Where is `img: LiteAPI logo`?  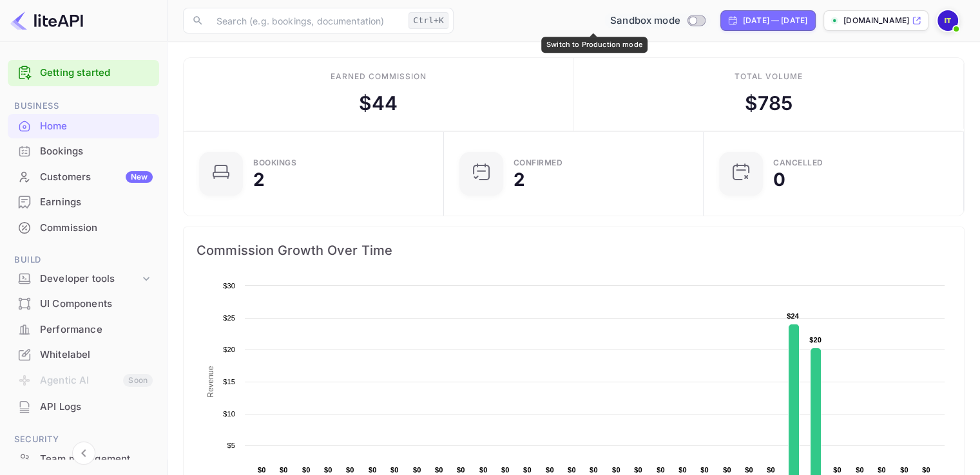
img: LiteAPI logo is located at coordinates (46, 21).